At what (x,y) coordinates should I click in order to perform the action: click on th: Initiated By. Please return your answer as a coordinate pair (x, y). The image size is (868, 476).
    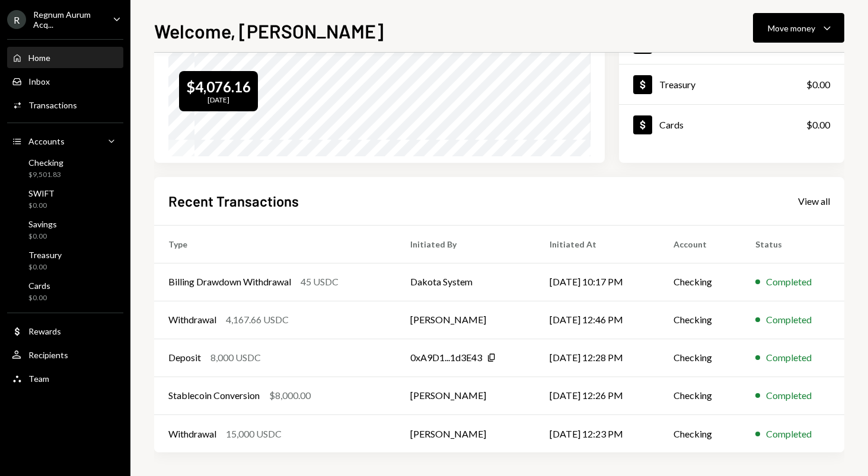
    Looking at the image, I should click on (465, 244).